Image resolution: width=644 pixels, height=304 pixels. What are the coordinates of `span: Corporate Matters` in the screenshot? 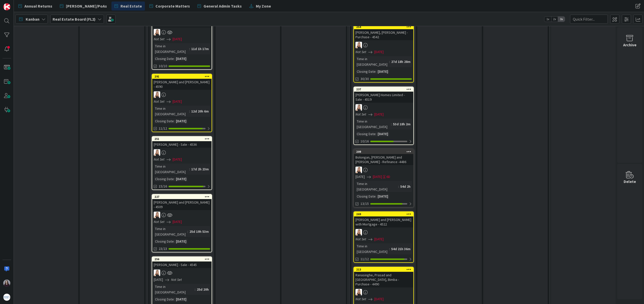 It's located at (172, 6).